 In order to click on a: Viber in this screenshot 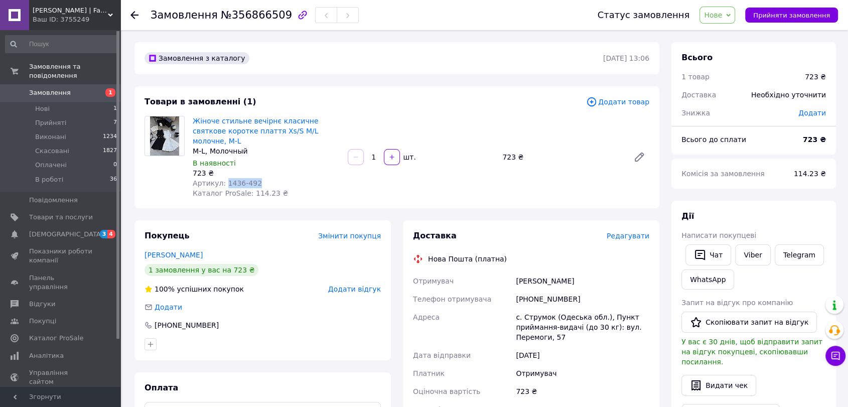, I will do `click(753, 255)`.